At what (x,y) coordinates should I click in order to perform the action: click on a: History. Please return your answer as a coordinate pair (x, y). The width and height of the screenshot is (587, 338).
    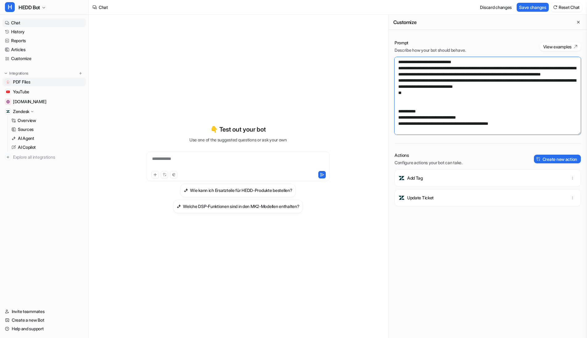
    Looking at the image, I should click on (44, 32).